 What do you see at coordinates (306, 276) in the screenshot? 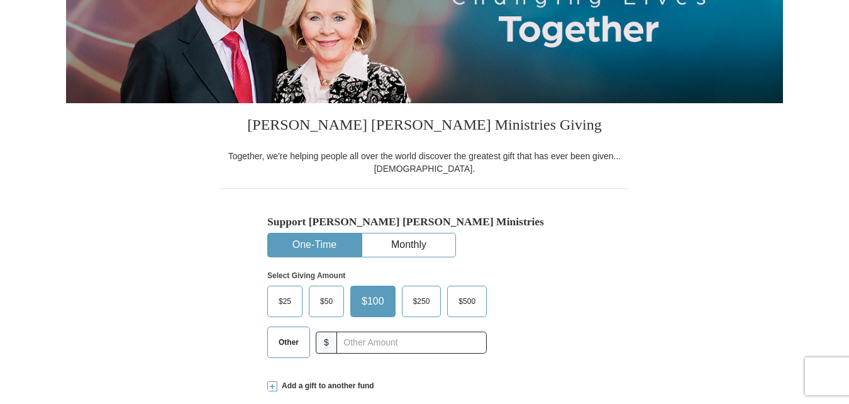
I see `strong: Select Giving Amount` at bounding box center [306, 276].